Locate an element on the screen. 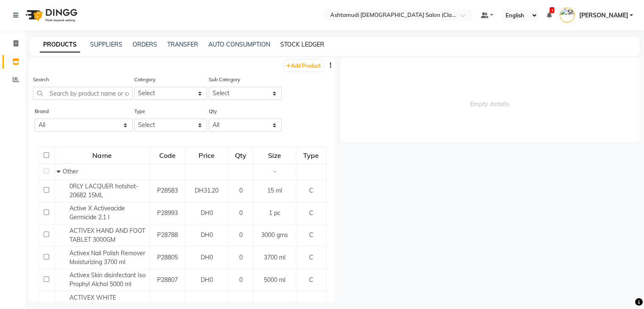 This screenshot has width=644, height=309. span: ACTIVEX HAND AND FOOT TABLET 3000GM is located at coordinates (107, 235).